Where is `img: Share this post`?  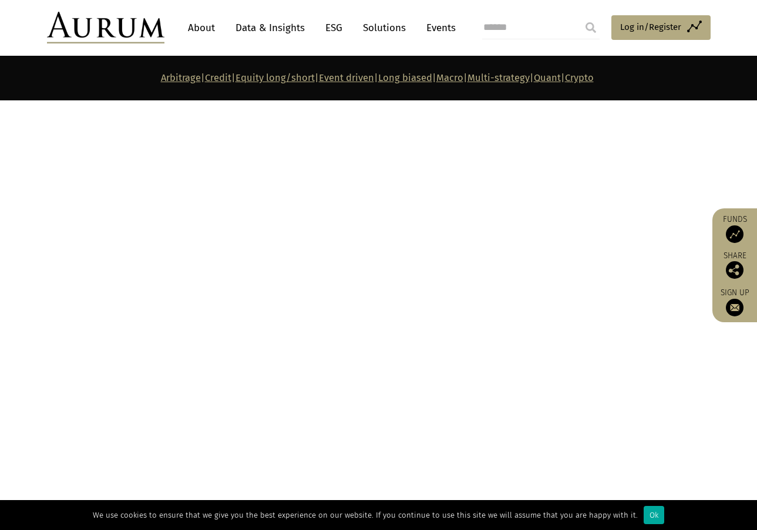 img: Share this post is located at coordinates (735, 270).